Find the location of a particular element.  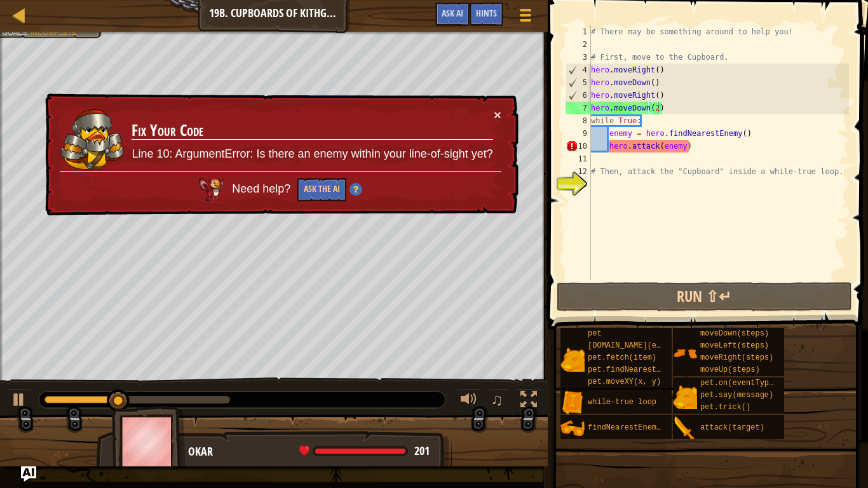

div: 13 is located at coordinates (578, 184).